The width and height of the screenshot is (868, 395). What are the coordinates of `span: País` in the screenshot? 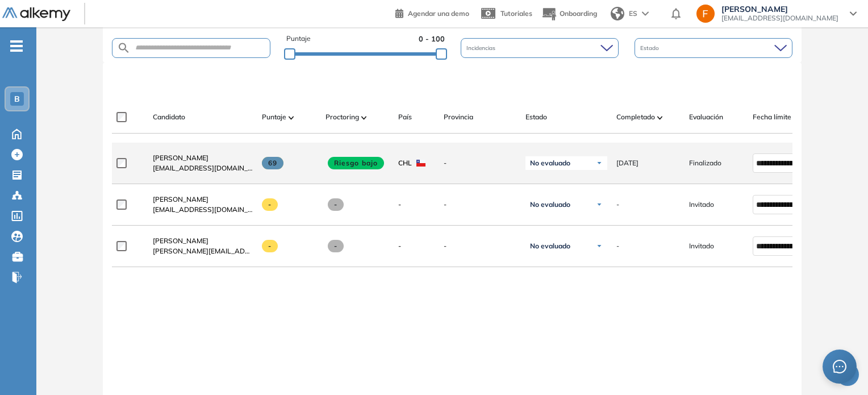 It's located at (404, 117).